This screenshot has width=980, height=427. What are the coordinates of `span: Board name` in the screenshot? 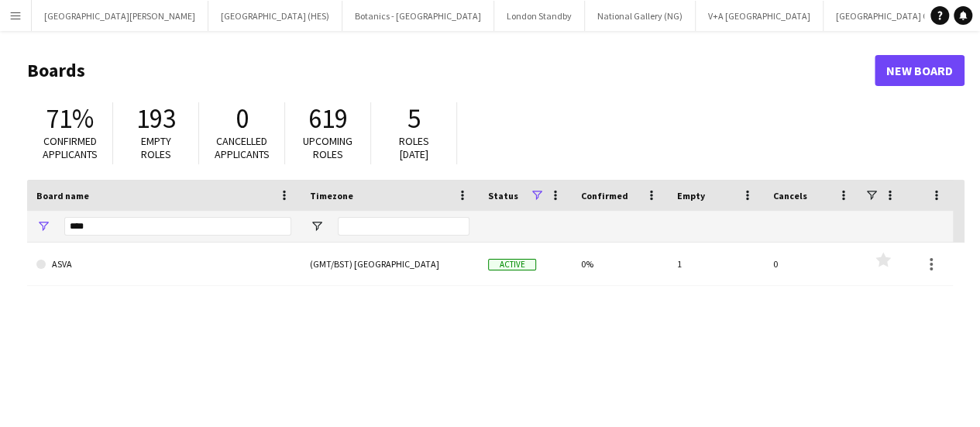 It's located at (63, 195).